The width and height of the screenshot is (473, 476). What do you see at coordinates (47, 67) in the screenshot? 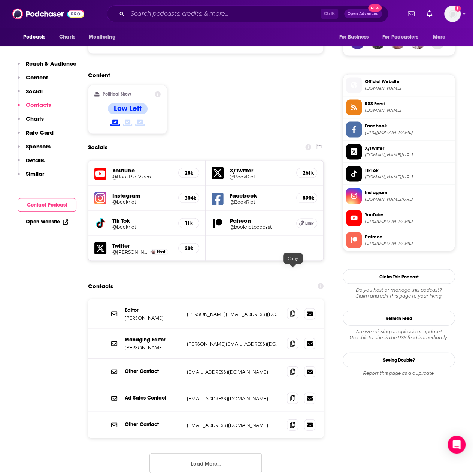
I see `button: Reach & Audience` at bounding box center [47, 67].